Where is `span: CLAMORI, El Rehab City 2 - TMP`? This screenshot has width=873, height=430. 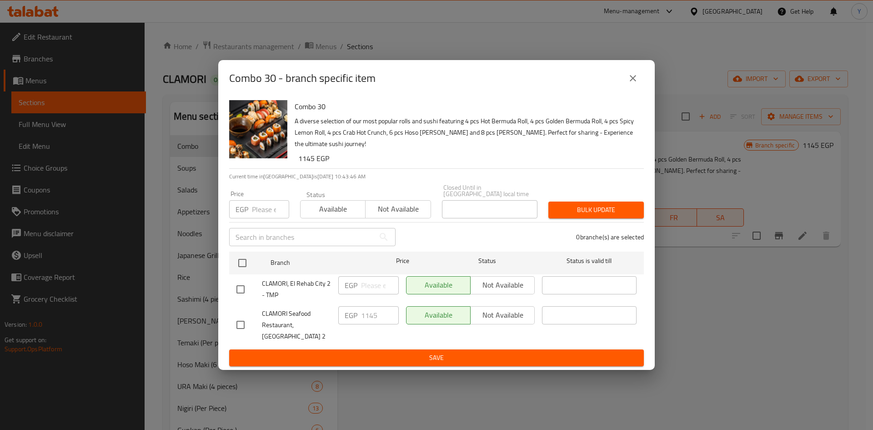 span: CLAMORI, El Rehab City 2 - TMP is located at coordinates (297, 289).